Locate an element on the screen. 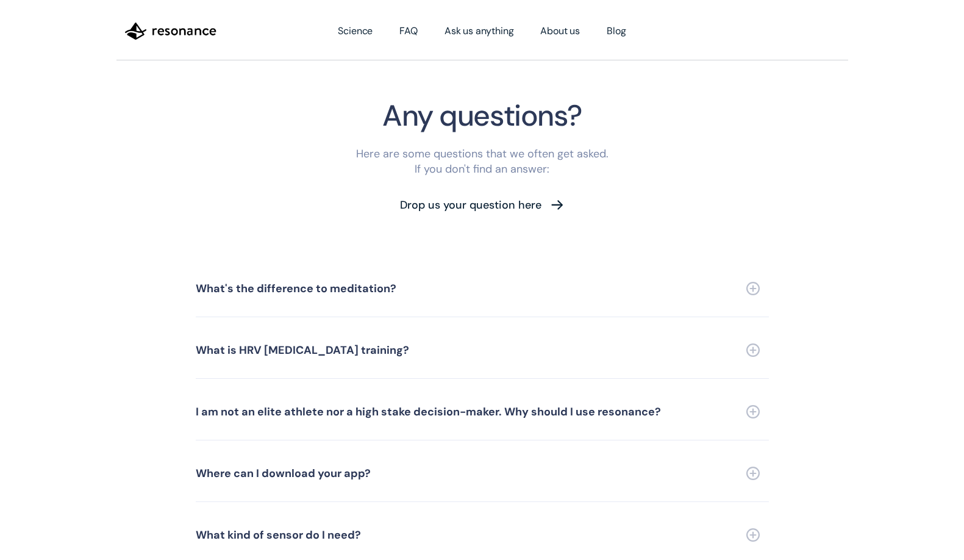 The height and width of the screenshot is (560, 964). h1: Any questions? is located at coordinates (482, 116).